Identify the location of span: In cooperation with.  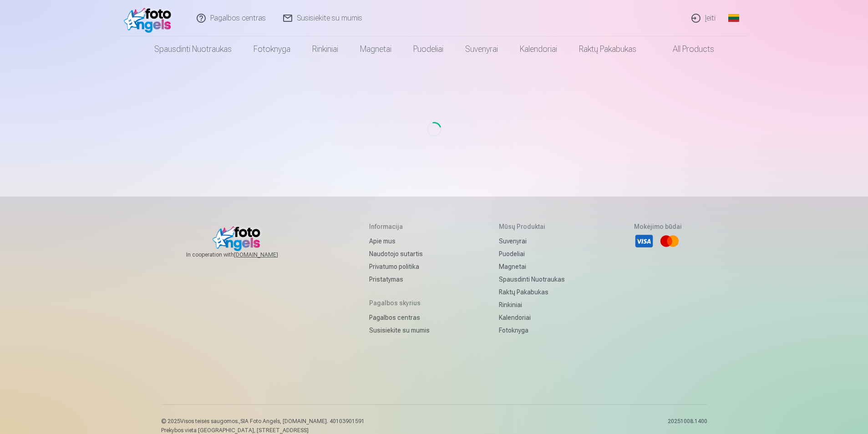
(243, 255).